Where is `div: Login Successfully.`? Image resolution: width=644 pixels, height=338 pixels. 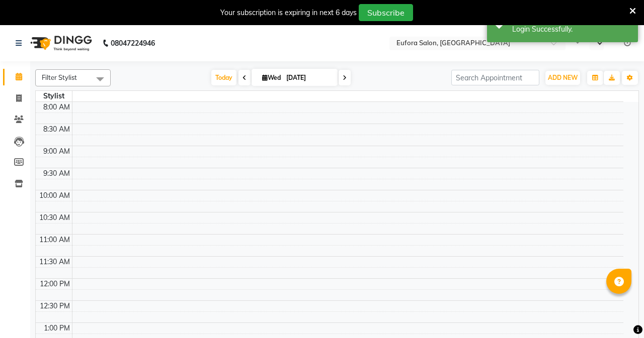 div: Login Successfully. is located at coordinates (571, 29).